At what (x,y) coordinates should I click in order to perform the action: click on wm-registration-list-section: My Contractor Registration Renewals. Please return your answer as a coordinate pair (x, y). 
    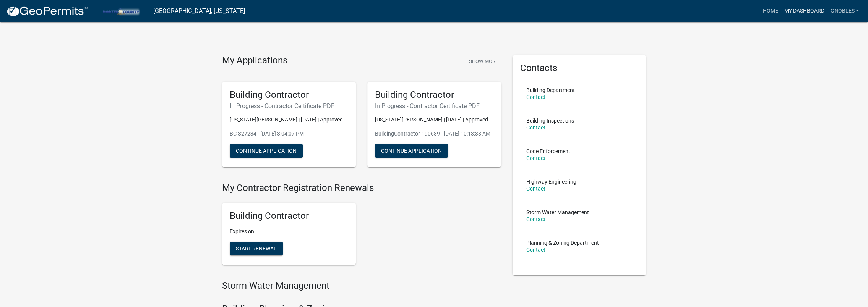
    Looking at the image, I should click on (361, 227).